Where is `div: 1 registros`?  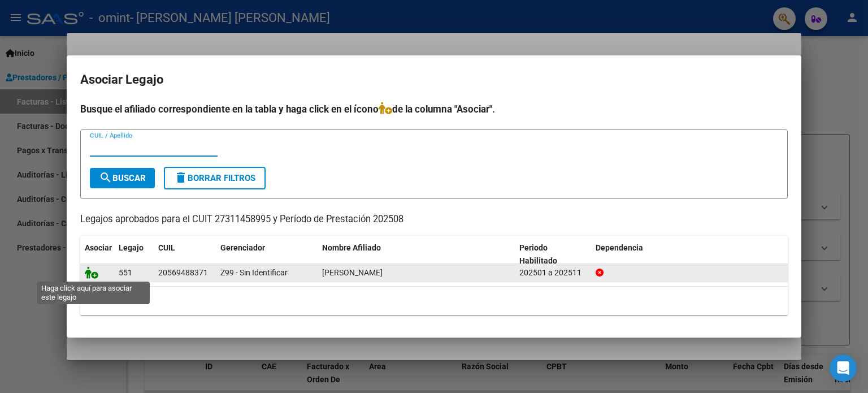
div: 1 registros is located at coordinates (434, 300).